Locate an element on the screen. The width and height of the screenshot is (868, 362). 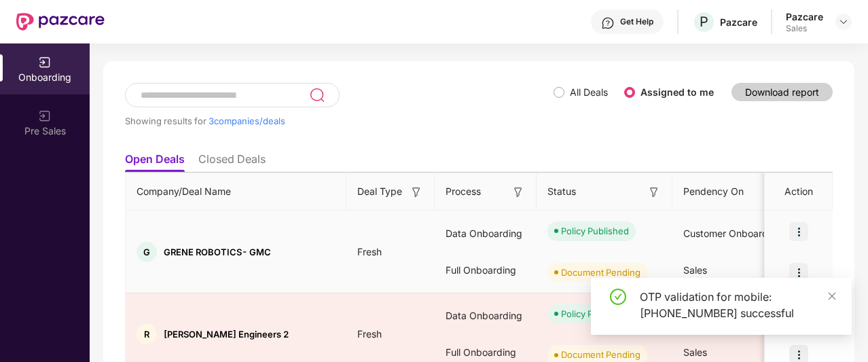
span: Deal Type is located at coordinates (380, 191).